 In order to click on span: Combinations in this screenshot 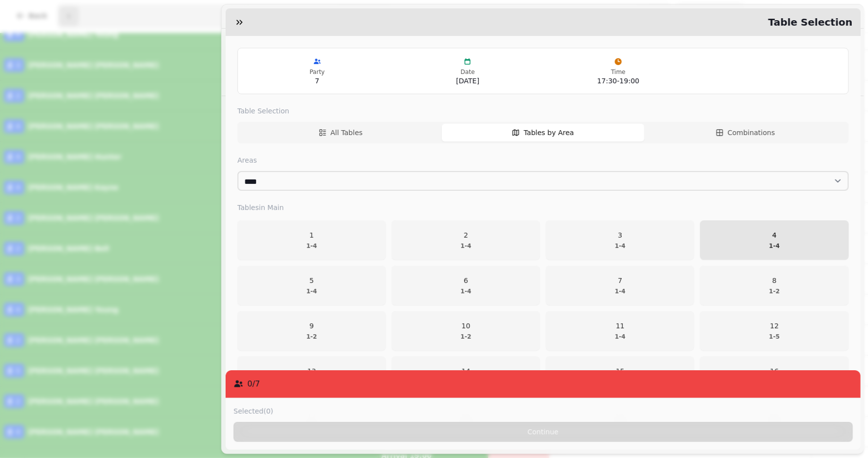, I will do `click(751, 133)`.